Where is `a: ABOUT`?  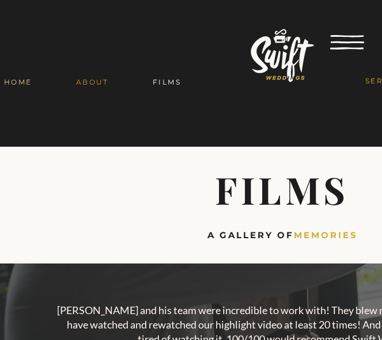
a: ABOUT is located at coordinates (92, 82).